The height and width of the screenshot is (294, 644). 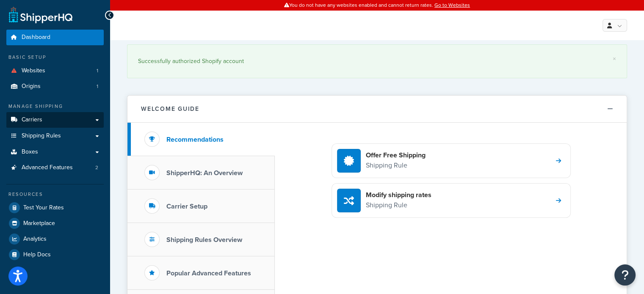 I want to click on span: Shipping Rules, so click(x=41, y=136).